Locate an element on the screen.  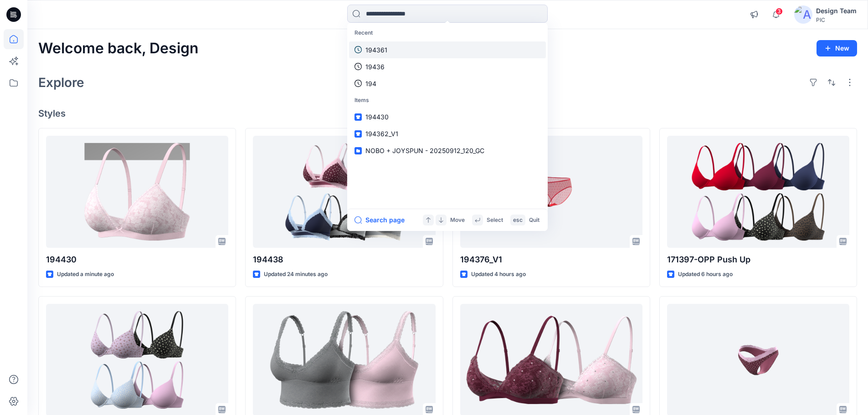
p: Quit is located at coordinates (534, 220).